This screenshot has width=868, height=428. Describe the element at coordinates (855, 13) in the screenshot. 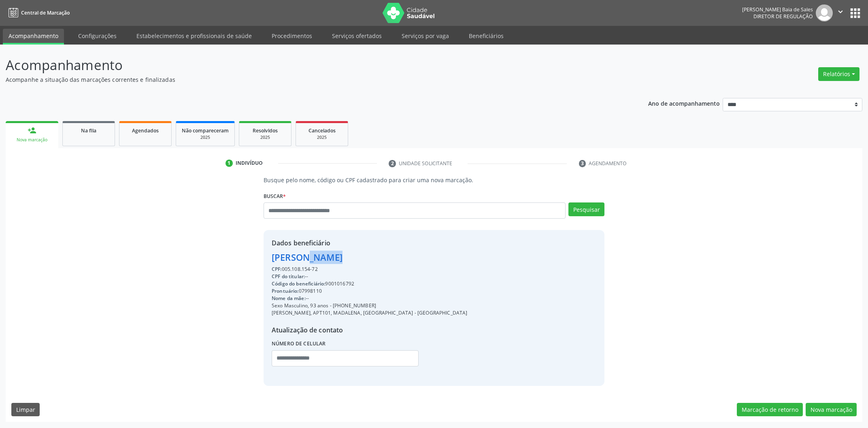

I see `button: apps` at that location.